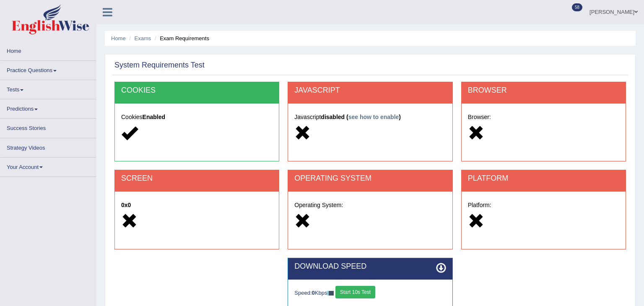 The width and height of the screenshot is (644, 306). I want to click on h5: Operating System:, so click(370, 205).